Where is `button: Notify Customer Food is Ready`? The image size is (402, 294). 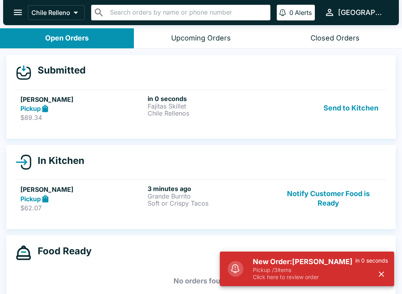 button: Notify Customer Food is Ready is located at coordinates (328, 198).